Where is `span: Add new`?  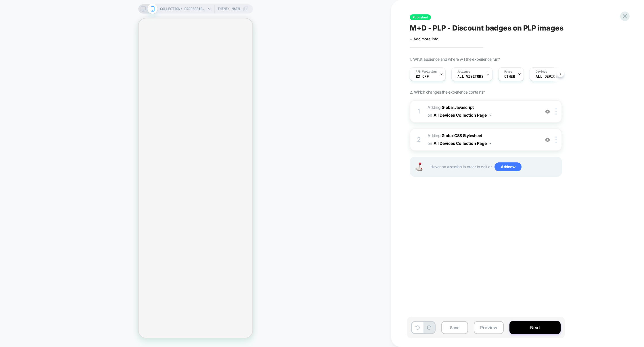 span: Add new is located at coordinates (508, 167).